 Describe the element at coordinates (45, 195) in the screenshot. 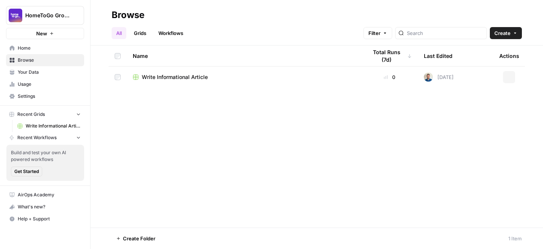

I see `a: AirOps Academy` at that location.